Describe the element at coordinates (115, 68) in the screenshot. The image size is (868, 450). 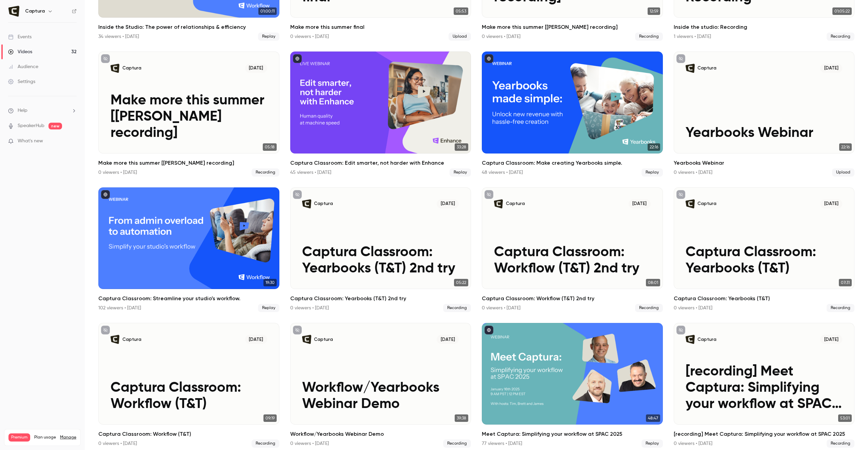
I see `img: Make more this summer [Michele recording]` at that location.